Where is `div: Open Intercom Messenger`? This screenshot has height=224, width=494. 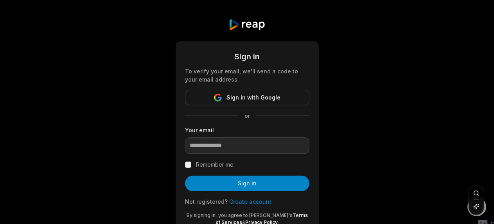
div: Open Intercom Messenger is located at coordinates (476, 207).